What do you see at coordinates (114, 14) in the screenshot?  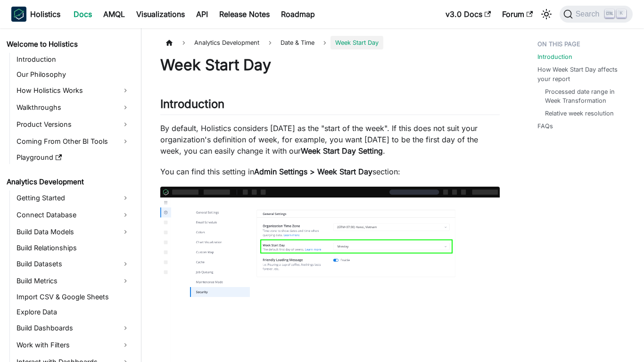 I see `a: AMQL` at bounding box center [114, 14].